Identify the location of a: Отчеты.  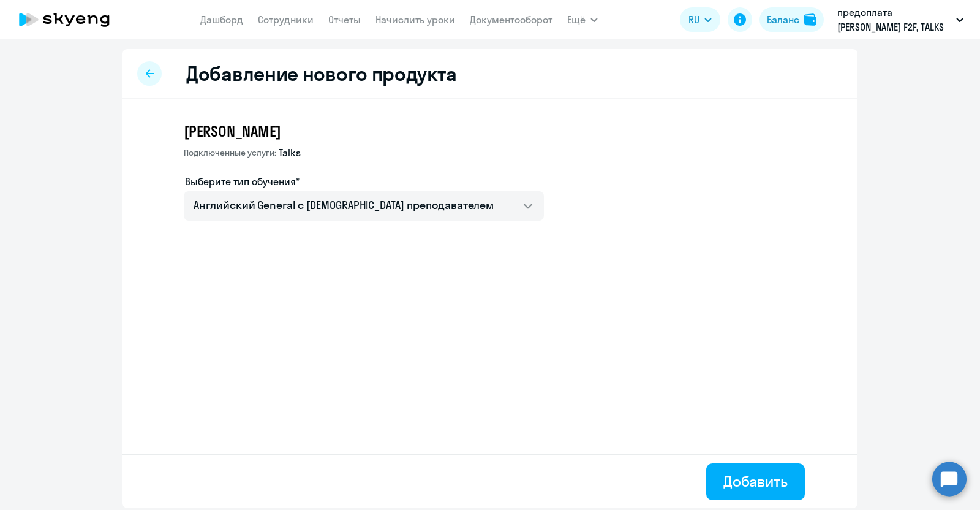
(344, 20).